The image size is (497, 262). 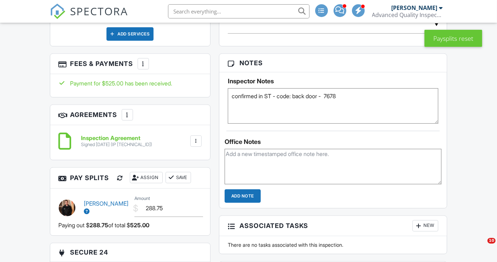 What do you see at coordinates (453, 38) in the screenshot?
I see `div: Paysplits reset` at bounding box center [453, 38].